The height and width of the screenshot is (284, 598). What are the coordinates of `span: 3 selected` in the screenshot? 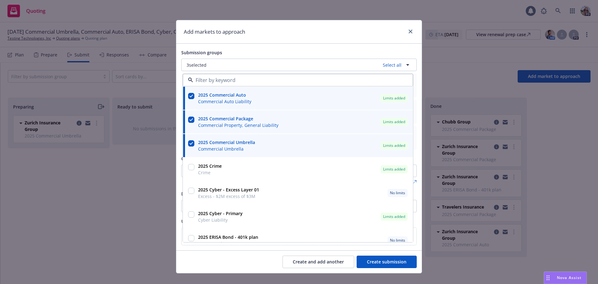 It's located at (196, 65).